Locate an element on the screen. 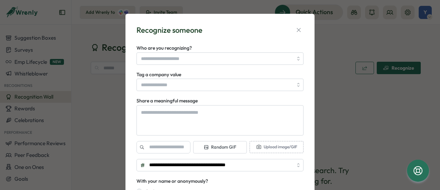  div: Recognize someone is located at coordinates (170, 30).